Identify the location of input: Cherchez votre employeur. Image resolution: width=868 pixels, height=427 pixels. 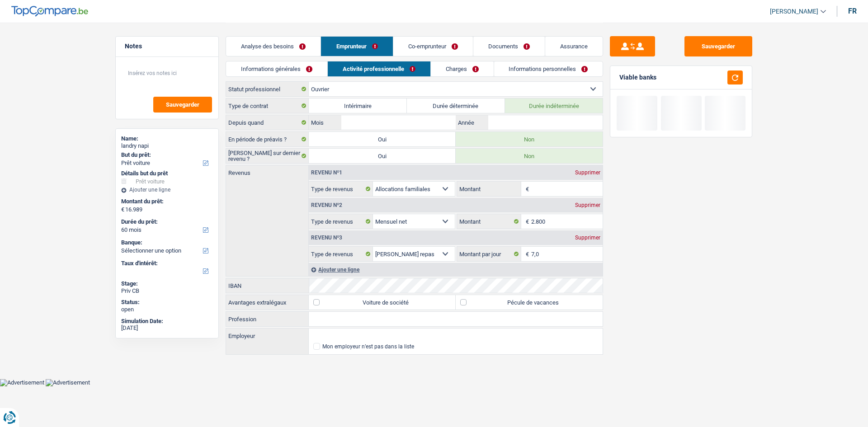
(455, 336).